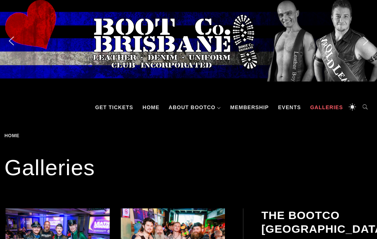 Image resolution: width=377 pixels, height=239 pixels. What do you see at coordinates (13, 135) in the screenshot?
I see `span: Home` at bounding box center [13, 135].